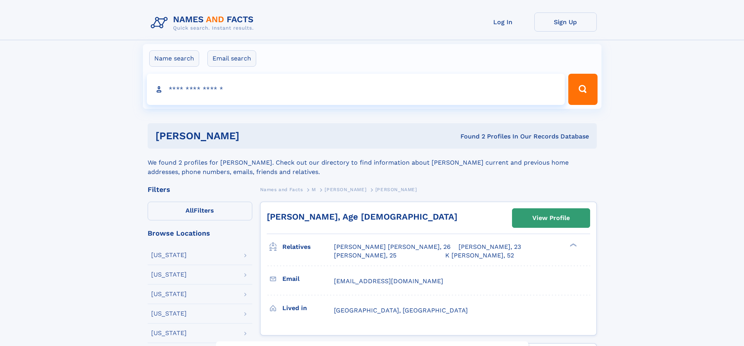 The width and height of the screenshot is (744, 346). Describe the element at coordinates (583, 89) in the screenshot. I see `button: Search Button` at that location.